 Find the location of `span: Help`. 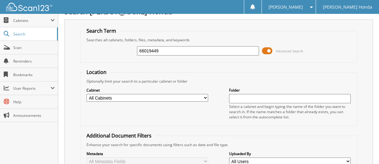

span: Help is located at coordinates (34, 102).